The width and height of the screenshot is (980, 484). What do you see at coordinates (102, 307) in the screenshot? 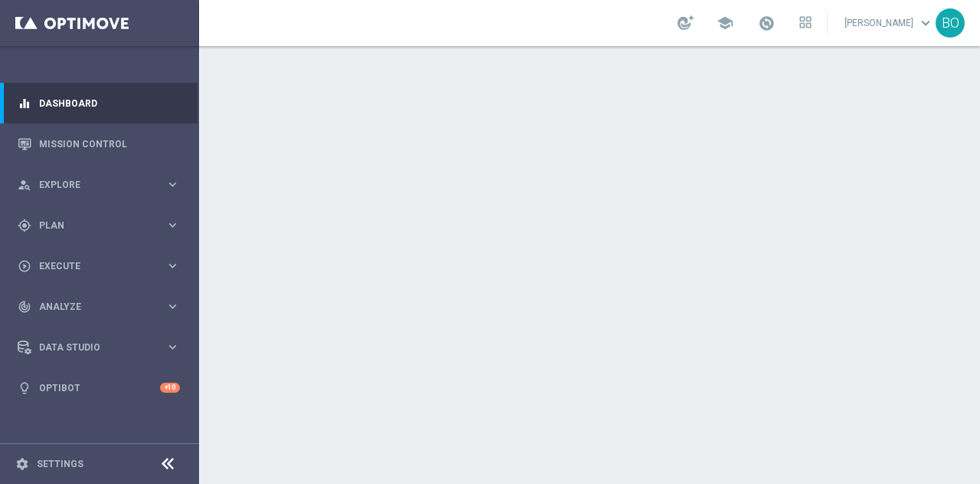
I see `span: Analyze` at bounding box center [102, 307].